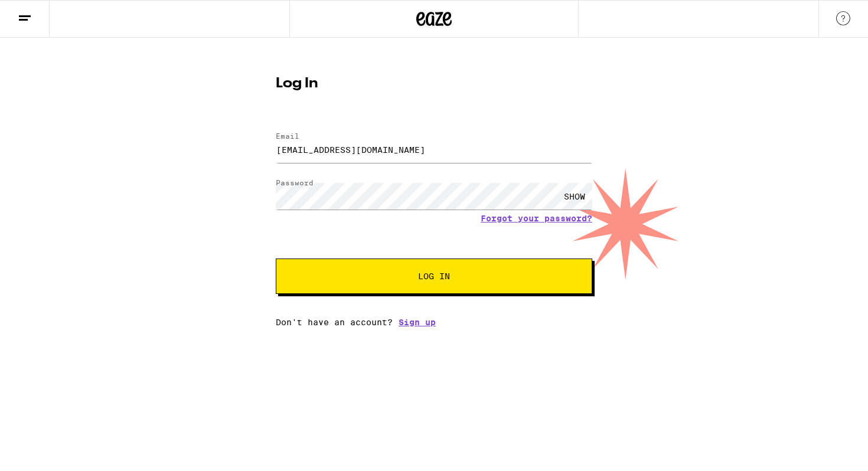 This screenshot has height=471, width=868. What do you see at coordinates (434, 276) in the screenshot?
I see `button: Log In` at bounding box center [434, 276].